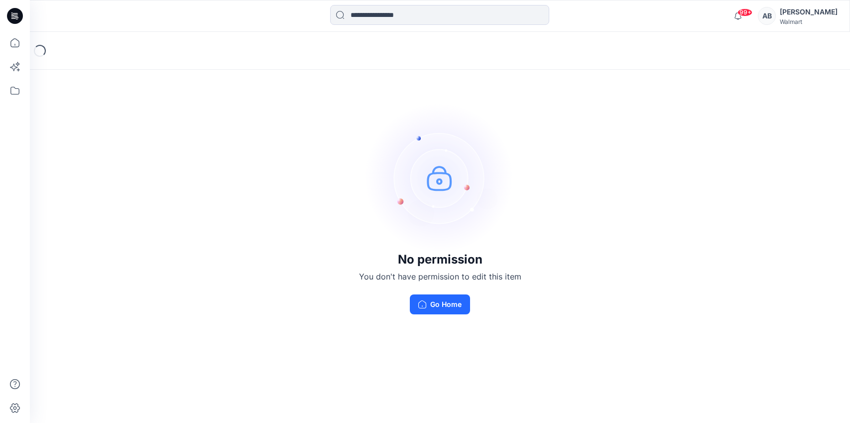  What do you see at coordinates (440, 276) in the screenshot?
I see `p: You don't have permission to edit this item` at bounding box center [440, 276].